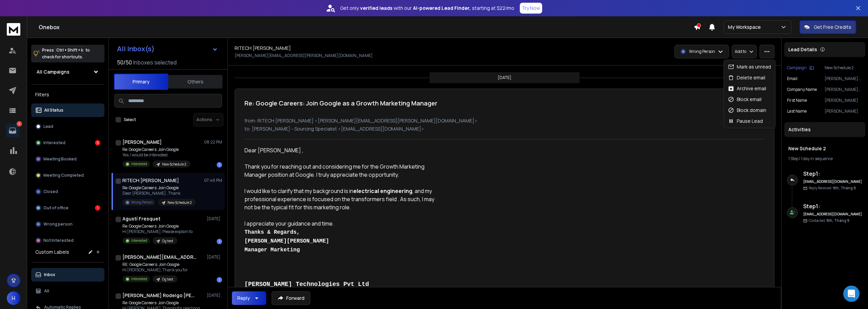 This screenshot has width=868, height=309. What do you see at coordinates (130, 120) in the screenshot?
I see `label: Select` at bounding box center [130, 120].